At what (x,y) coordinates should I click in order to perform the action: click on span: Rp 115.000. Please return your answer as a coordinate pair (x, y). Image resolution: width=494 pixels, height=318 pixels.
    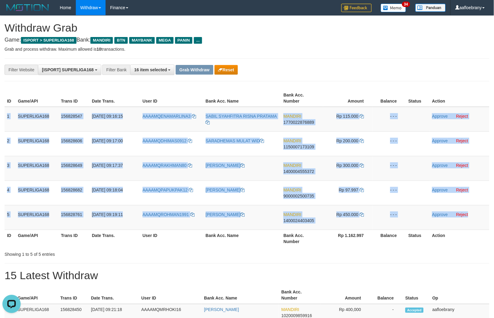
    Looking at the image, I should click on (347, 116).